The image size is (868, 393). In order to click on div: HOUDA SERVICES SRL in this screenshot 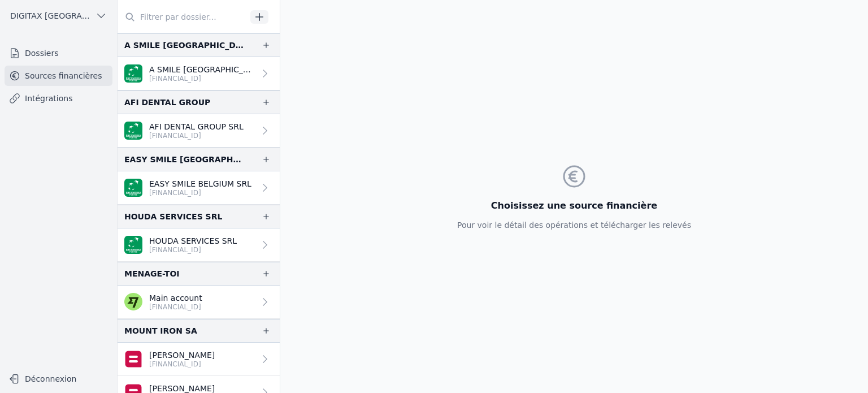, I will do `click(173, 216)`.